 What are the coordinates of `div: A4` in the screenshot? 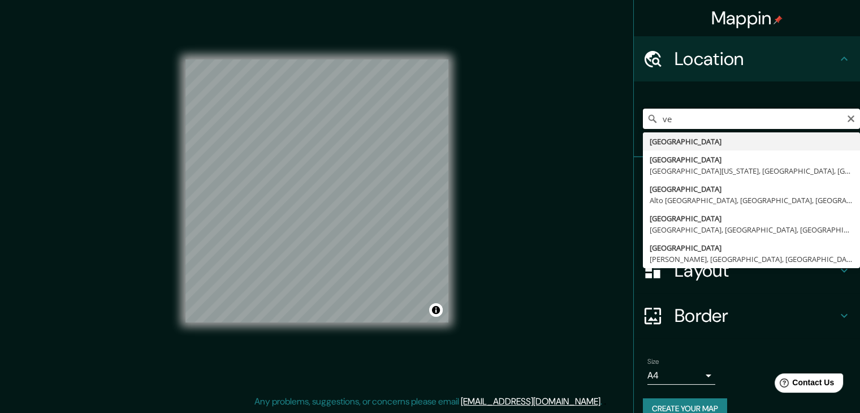 It's located at (681, 375).